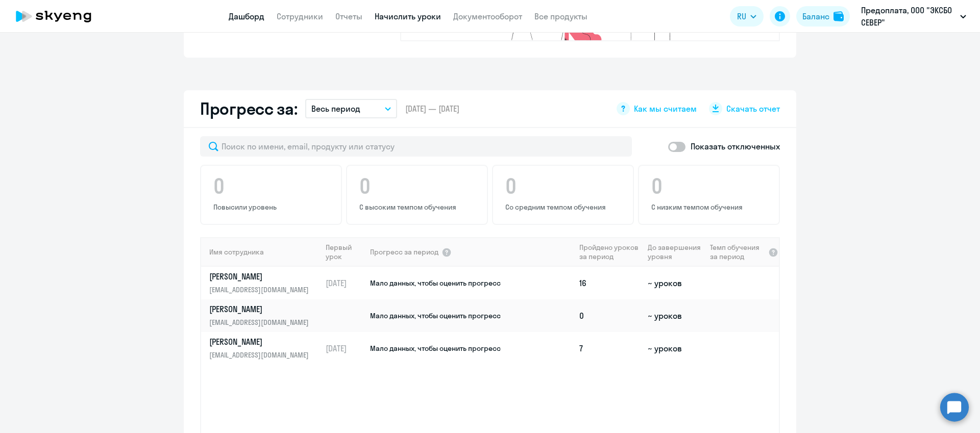 The height and width of the screenshot is (433, 980). What do you see at coordinates (561, 17) in the screenshot?
I see `a: Все продукты` at bounding box center [561, 17].